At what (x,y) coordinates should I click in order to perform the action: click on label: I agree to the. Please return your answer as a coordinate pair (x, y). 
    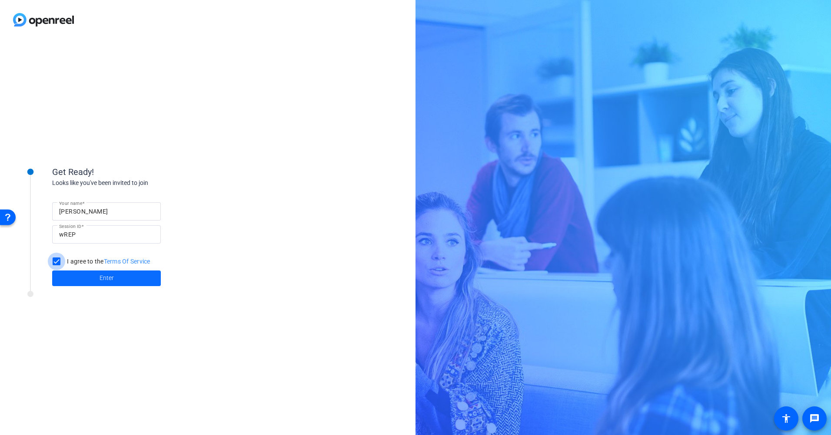
    Looking at the image, I should click on (108, 262).